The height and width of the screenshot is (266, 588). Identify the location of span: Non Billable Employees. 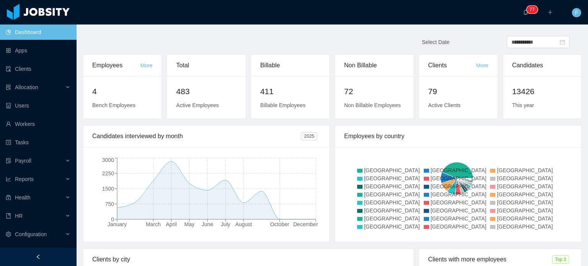
(372, 105).